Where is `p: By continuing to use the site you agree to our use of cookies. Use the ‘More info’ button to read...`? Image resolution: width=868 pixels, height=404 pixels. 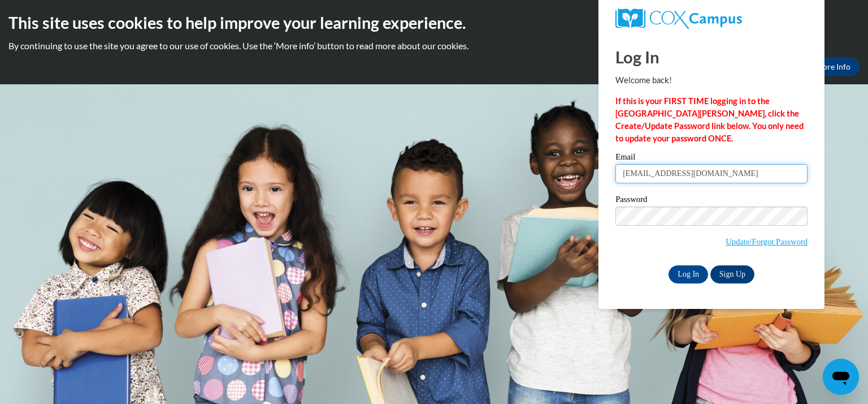
p: By continuing to use the site you agree to our use of cookies. Use the ‘More info’ button to read... is located at coordinates (434, 46).